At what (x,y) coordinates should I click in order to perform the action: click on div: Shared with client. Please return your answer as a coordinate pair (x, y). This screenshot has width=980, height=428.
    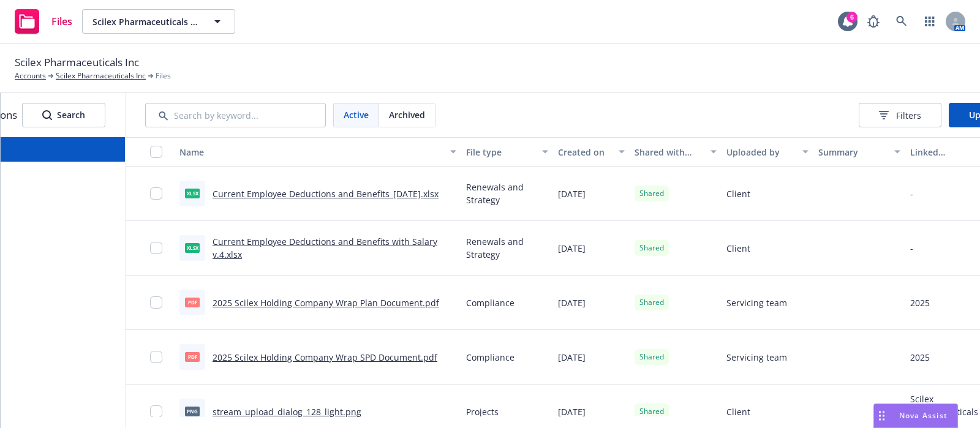
    Looking at the image, I should click on (669, 152).